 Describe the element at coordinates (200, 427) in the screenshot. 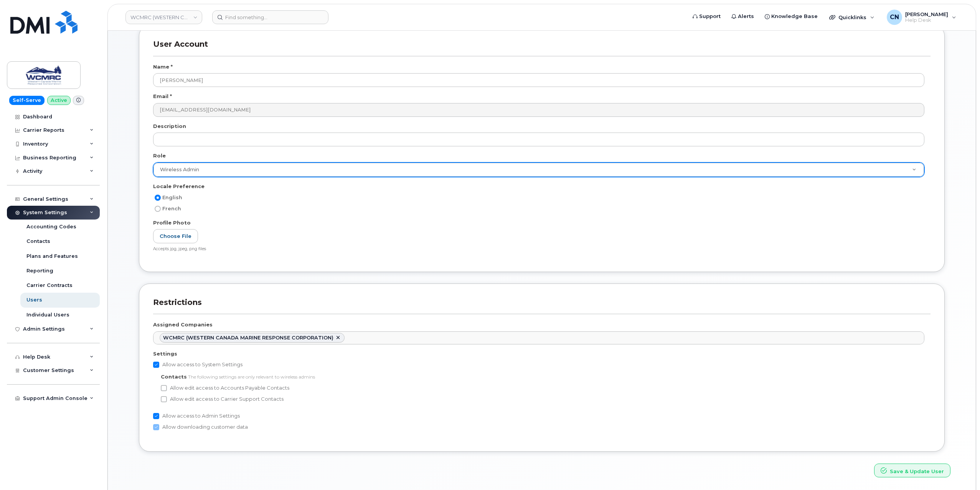

I see `label: Allow downloading customer data` at that location.